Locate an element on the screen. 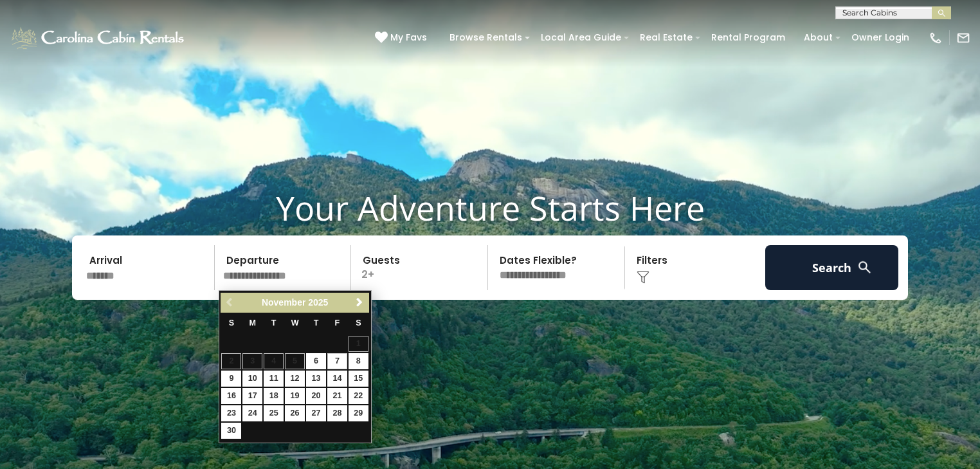 This screenshot has width=980, height=469. a: 24 is located at coordinates (252, 413).